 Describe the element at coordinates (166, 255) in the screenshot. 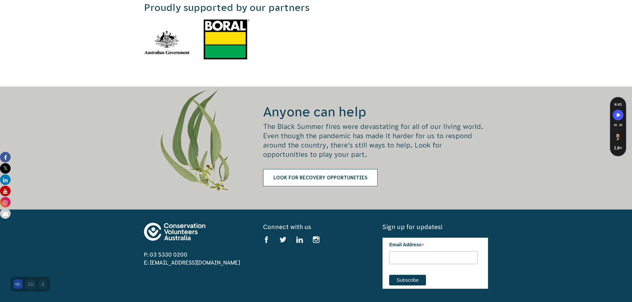

I see `a: P: 03 5330 0200` at that location.